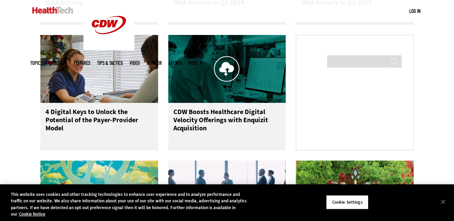 The height and width of the screenshot is (221, 454). I want to click on button: Close, so click(443, 202).